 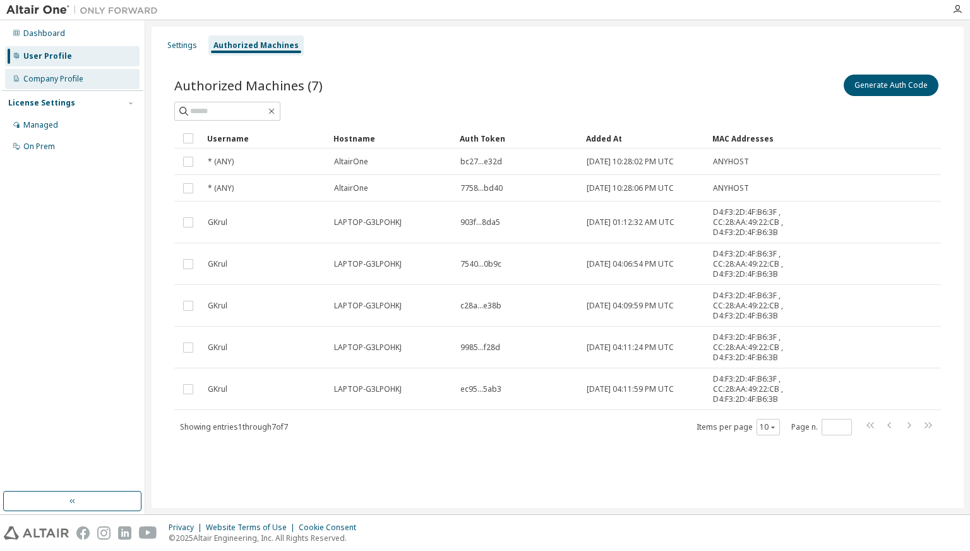 What do you see at coordinates (42, 103) in the screenshot?
I see `div: License Settings` at bounding box center [42, 103].